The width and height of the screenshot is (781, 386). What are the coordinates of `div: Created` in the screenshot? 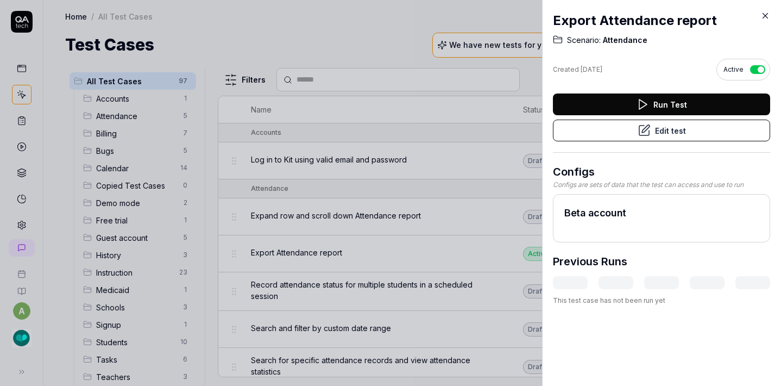 It's located at (577, 70).